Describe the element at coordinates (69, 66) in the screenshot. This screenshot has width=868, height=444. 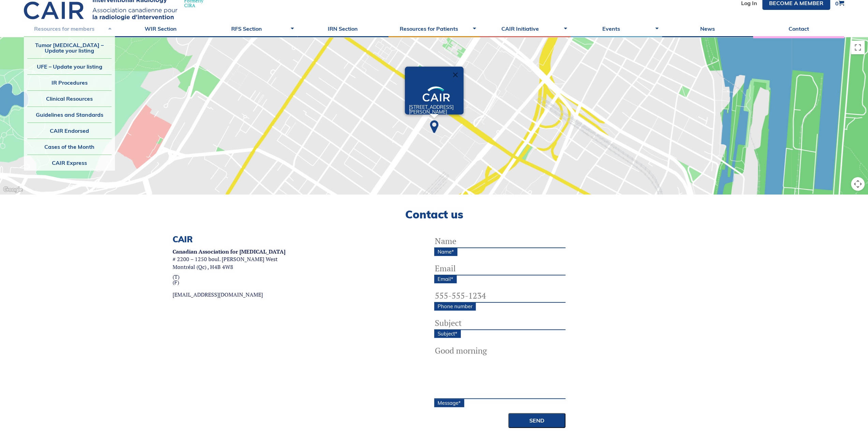
I see `a: UFE – Update your listing` at that location.